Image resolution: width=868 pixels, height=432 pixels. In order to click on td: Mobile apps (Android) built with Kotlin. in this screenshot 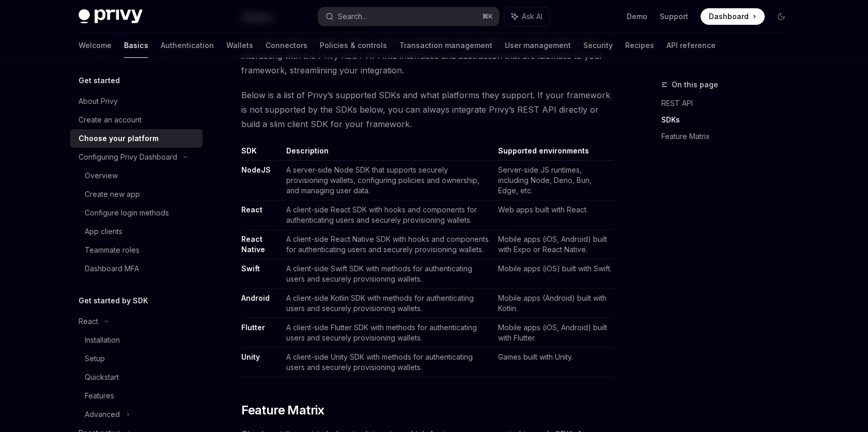, I will do `click(554, 304)`.